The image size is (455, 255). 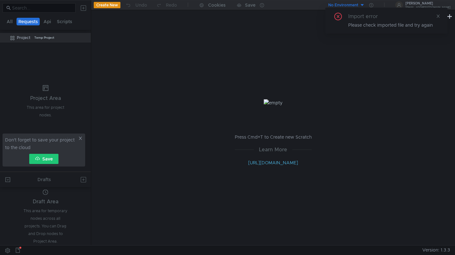 I want to click on div: Redo, so click(x=171, y=5).